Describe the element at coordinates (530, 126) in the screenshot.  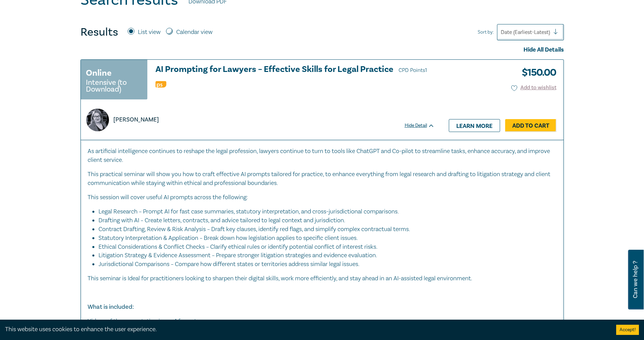
I see `a: Add to Cart` at that location.